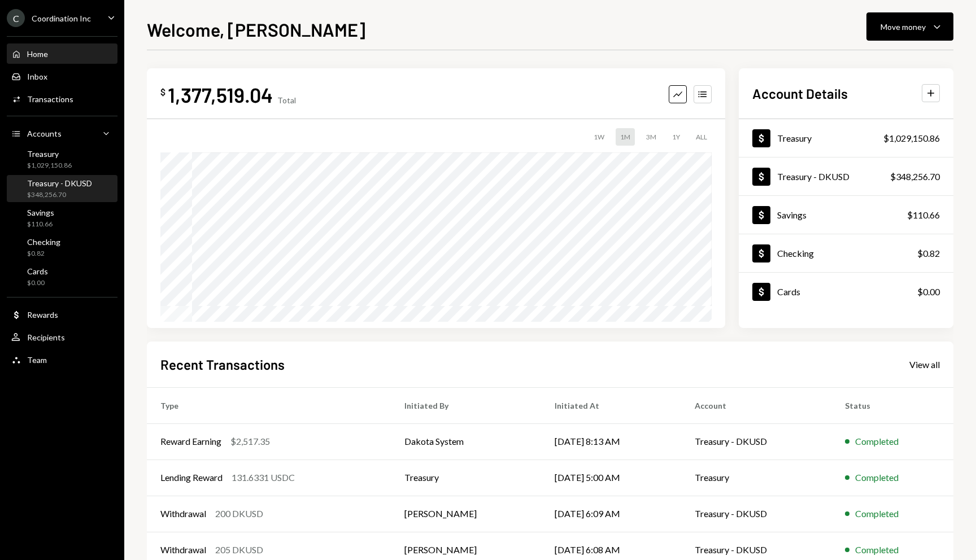 The image size is (976, 560). What do you see at coordinates (62, 133) in the screenshot?
I see `a: Accounts` at bounding box center [62, 133].